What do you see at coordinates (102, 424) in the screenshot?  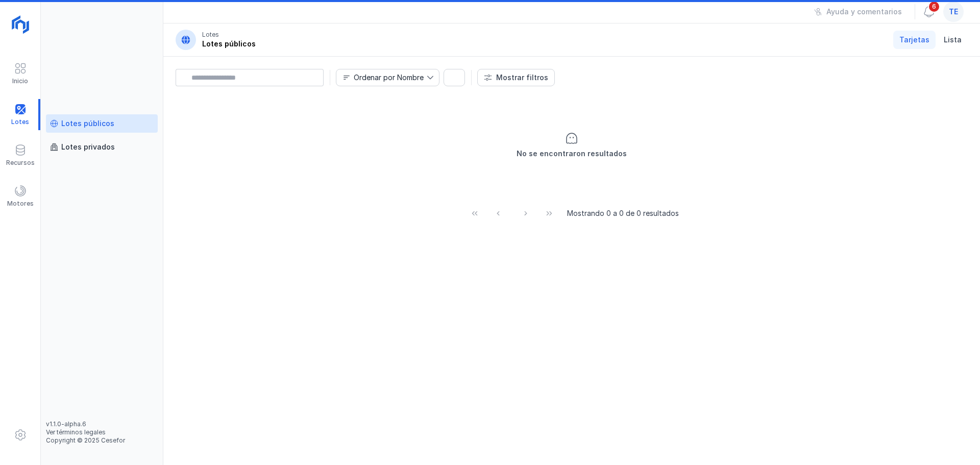 I see `div: v1.1.0-alpha.6` at bounding box center [102, 424].